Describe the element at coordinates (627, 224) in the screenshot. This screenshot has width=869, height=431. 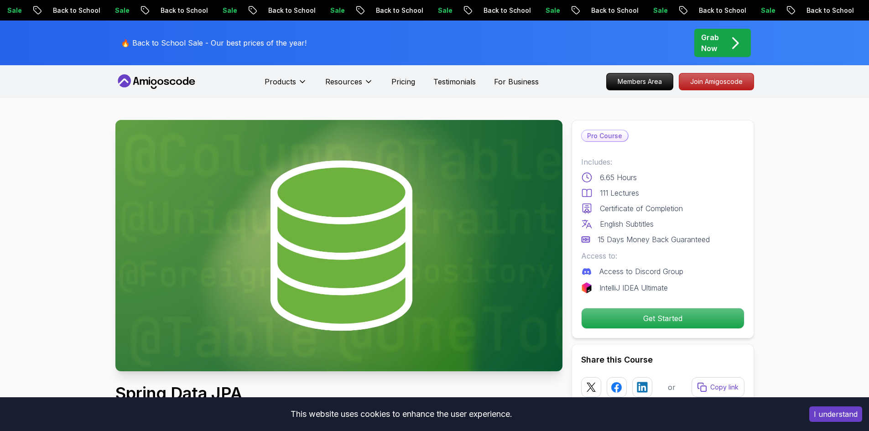
I see `p: English Subtitles` at that location.